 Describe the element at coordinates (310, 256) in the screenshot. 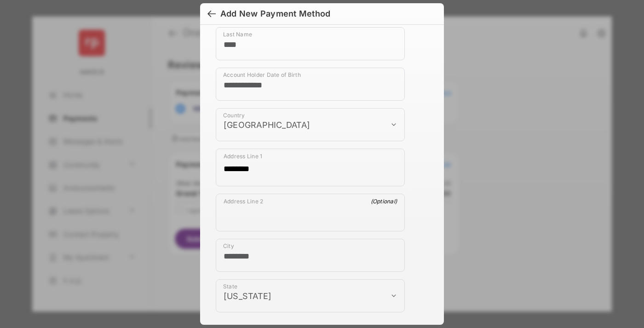

I see `div: payment_method_screening[postal_addresses][locality]` at that location.